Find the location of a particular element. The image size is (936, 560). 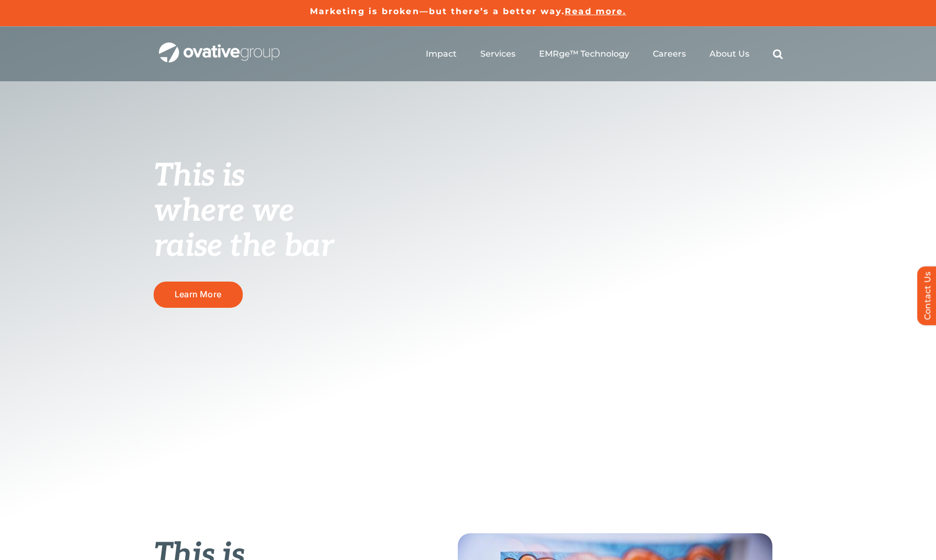

a: About Us is located at coordinates (730, 54).